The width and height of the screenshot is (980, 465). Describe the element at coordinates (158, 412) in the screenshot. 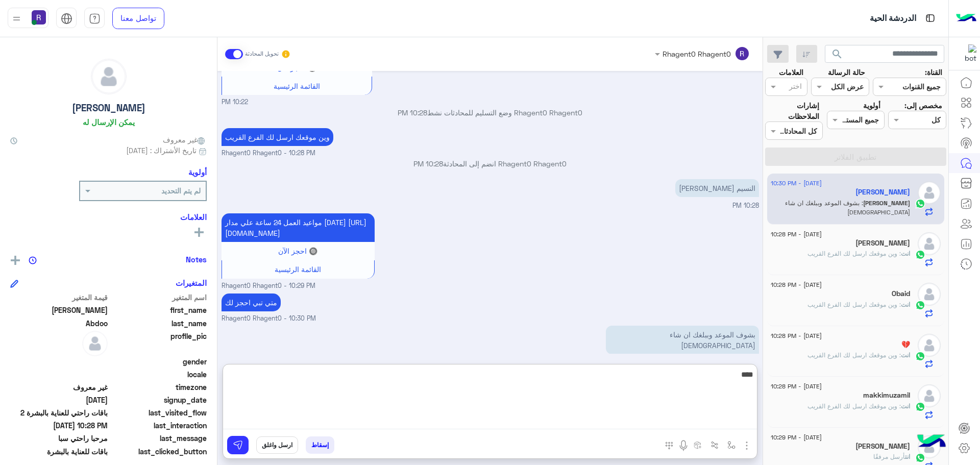

I see `span: last_visited_flow` at that location.